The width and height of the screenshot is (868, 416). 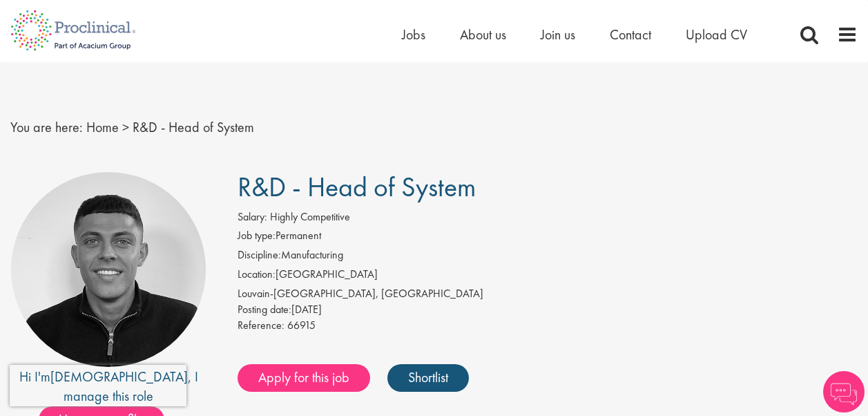 What do you see at coordinates (631, 34) in the screenshot?
I see `a: Contact` at bounding box center [631, 34].